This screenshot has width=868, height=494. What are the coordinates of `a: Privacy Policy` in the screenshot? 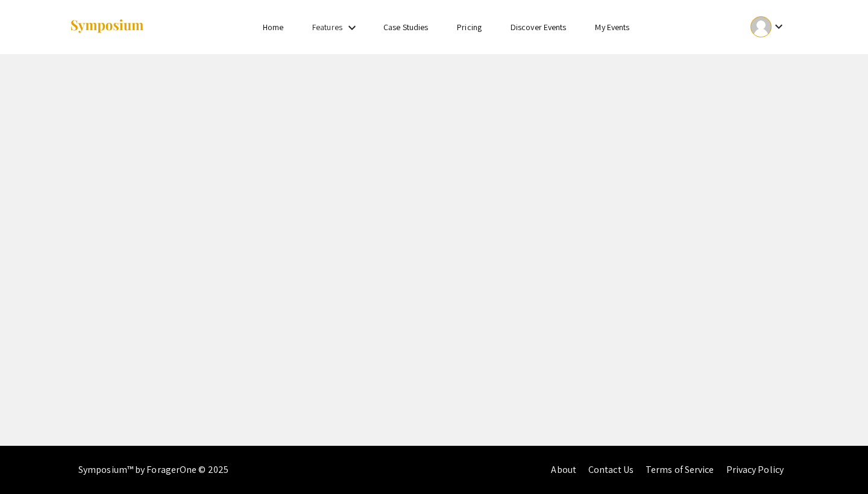 It's located at (755, 469).